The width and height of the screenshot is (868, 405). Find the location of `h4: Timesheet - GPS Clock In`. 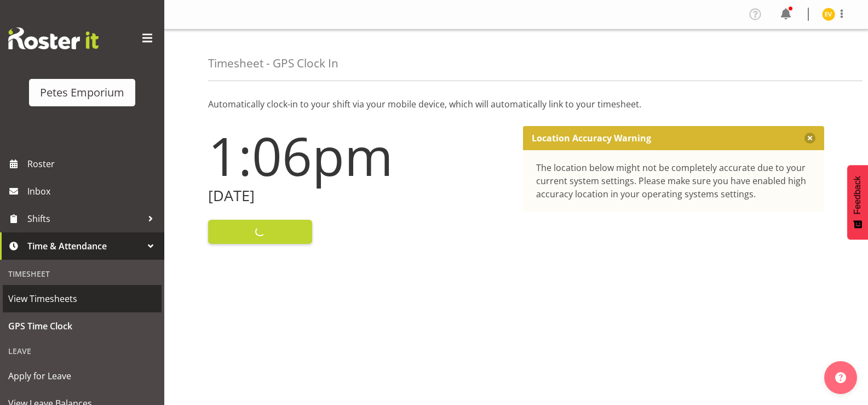

h4: Timesheet - GPS Clock In is located at coordinates (273, 63).